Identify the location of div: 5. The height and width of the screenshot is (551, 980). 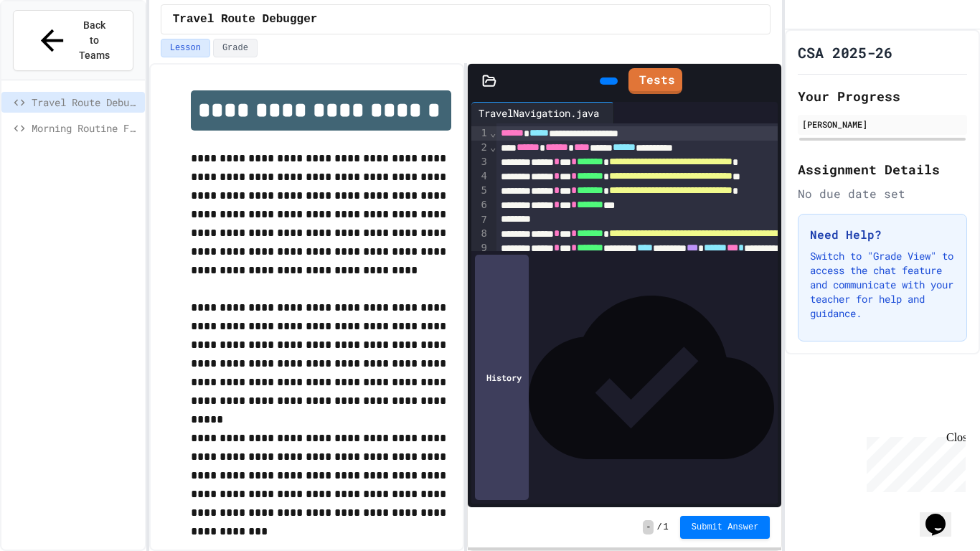
(480, 191).